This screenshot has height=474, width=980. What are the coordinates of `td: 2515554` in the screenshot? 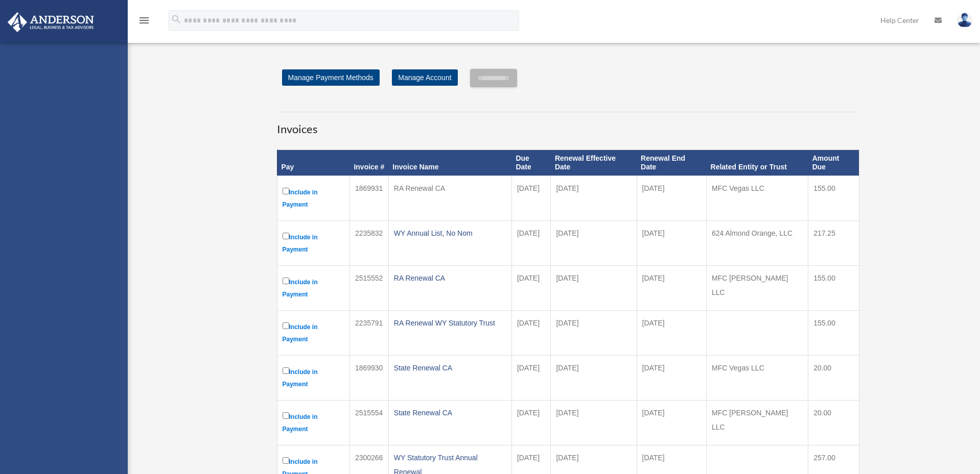 It's located at (369, 423).